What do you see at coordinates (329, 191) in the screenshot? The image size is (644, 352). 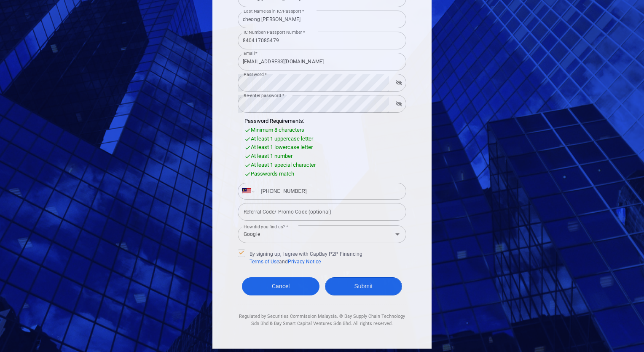 I see `input: Enter phone number *` at bounding box center [329, 191].